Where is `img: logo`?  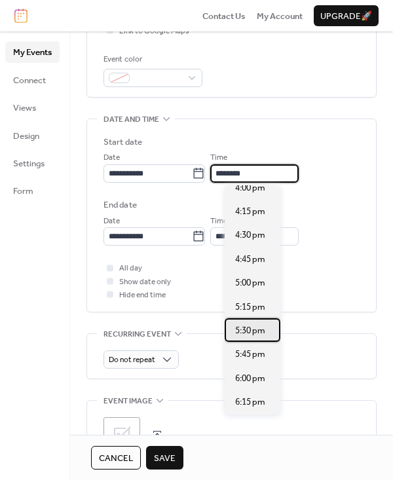
img: logo is located at coordinates (21, 16).